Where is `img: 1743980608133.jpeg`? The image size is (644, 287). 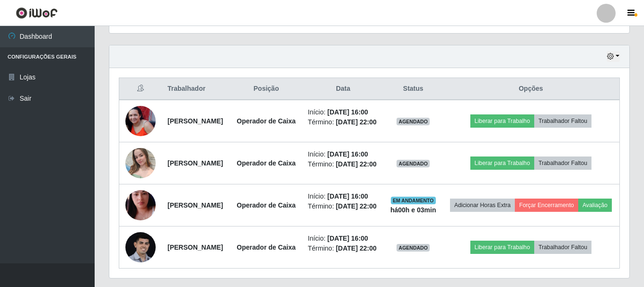 img: 1743980608133.jpeg is located at coordinates (140, 162).